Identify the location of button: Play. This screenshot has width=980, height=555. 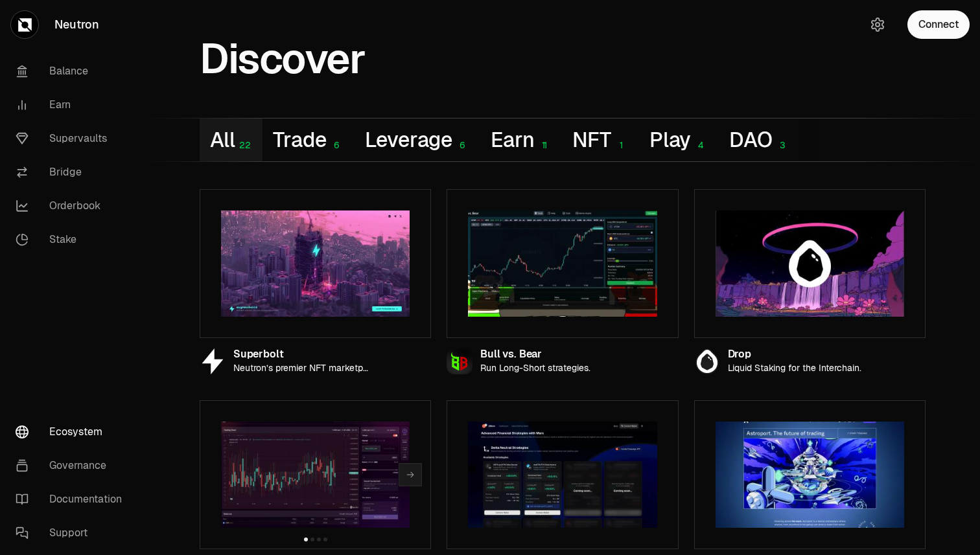
(678, 140).